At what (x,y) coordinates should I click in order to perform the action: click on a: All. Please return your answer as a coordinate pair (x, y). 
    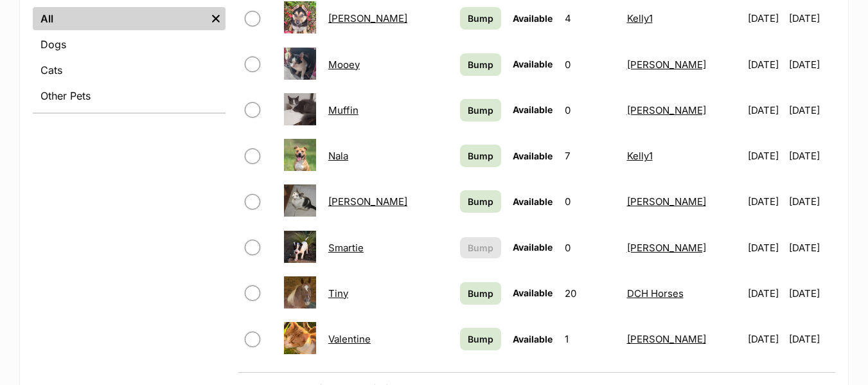
    Looking at the image, I should click on (119, 19).